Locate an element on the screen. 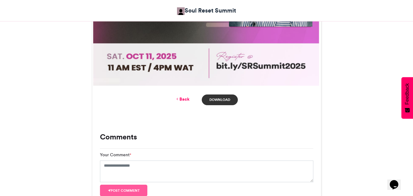  a: Back is located at coordinates (182, 99).